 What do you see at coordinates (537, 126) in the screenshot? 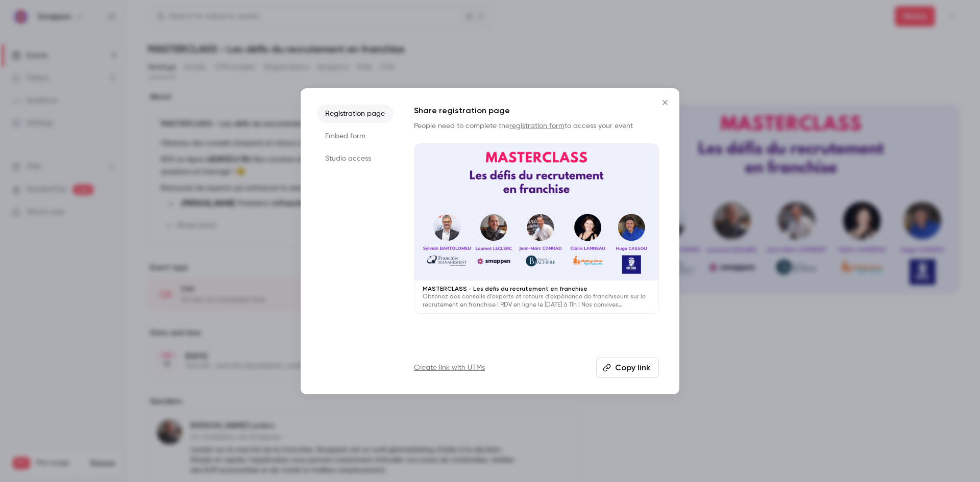
I see `p: People need to complete the to access your event` at bounding box center [537, 126].